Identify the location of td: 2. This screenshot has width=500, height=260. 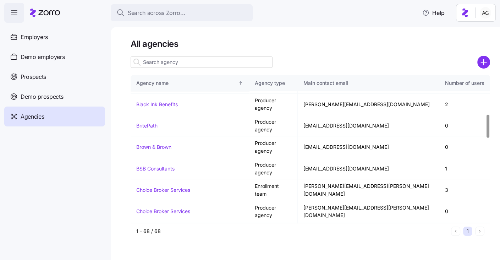
(465, 104).